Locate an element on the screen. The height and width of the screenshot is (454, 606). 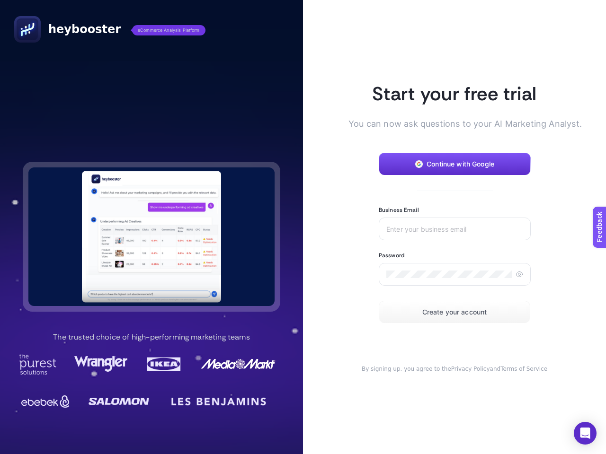
span: Feedback is located at coordinates (21, 7).